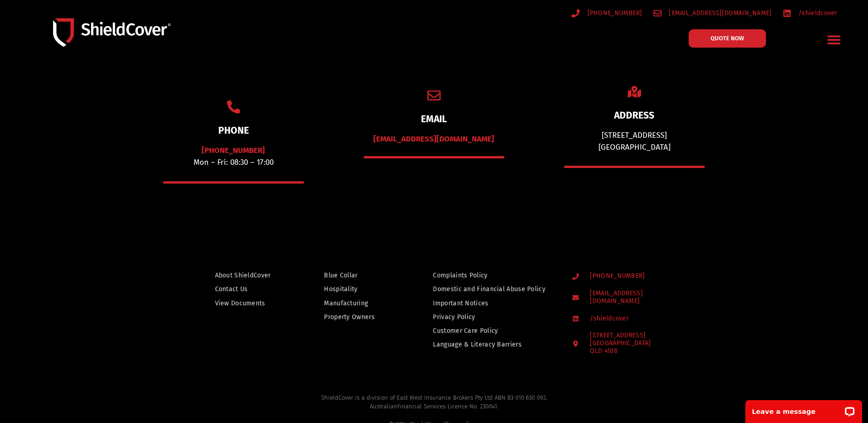 This screenshot has width=868, height=423. I want to click on span: Blue Collar, so click(341, 275).